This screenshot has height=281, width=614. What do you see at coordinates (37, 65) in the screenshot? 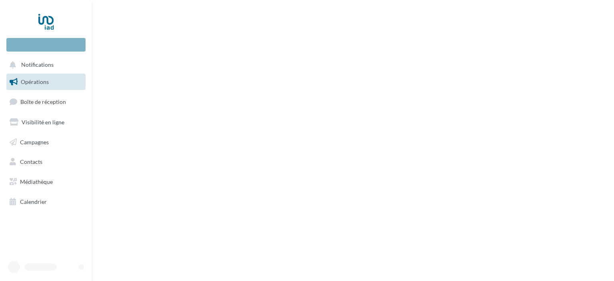
I see `span: Notifications` at bounding box center [37, 65].